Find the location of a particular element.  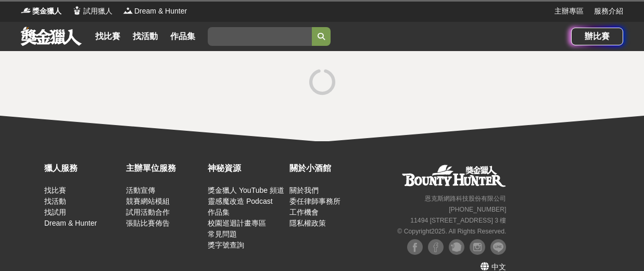

span: 中文 is located at coordinates (499, 267).